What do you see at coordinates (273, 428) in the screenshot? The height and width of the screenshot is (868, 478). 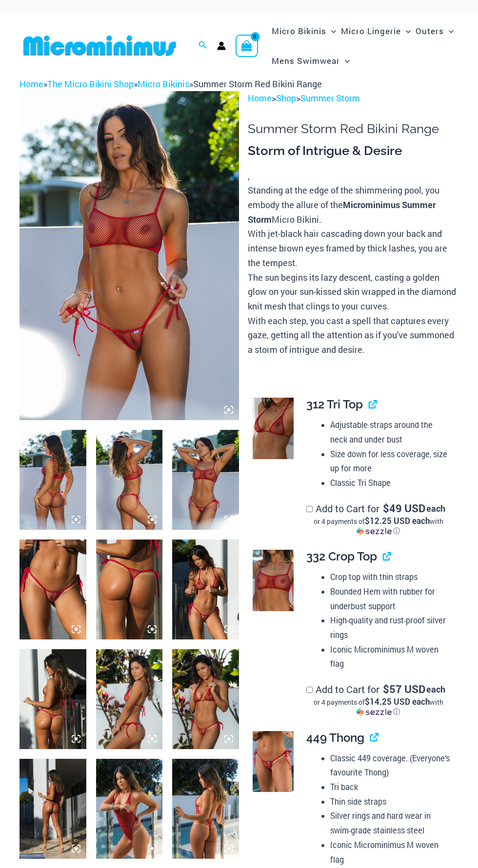 I see `a: Summer Storm Red 312 Tri Top` at bounding box center [273, 428].